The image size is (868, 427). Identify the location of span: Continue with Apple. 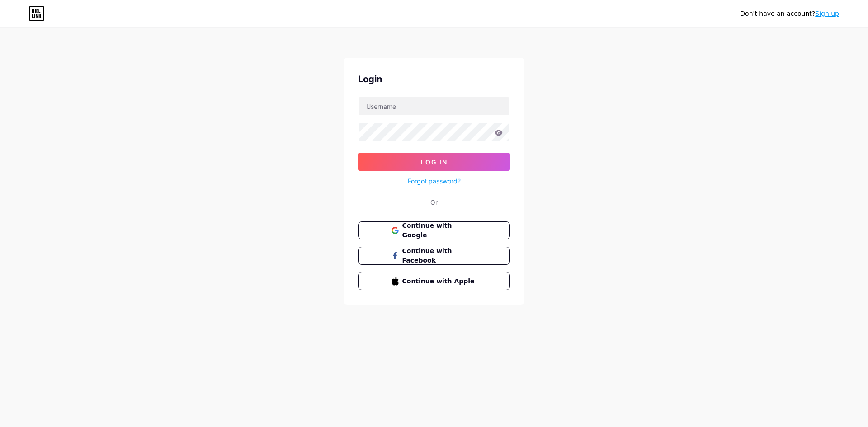
(440, 281).